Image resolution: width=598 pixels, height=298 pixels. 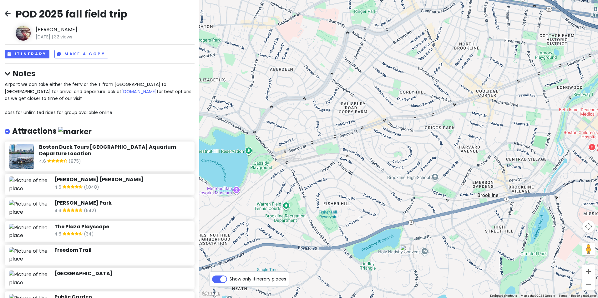 What do you see at coordinates (122, 250) in the screenshot?
I see `h6: Freedom Trail` at bounding box center [122, 250].